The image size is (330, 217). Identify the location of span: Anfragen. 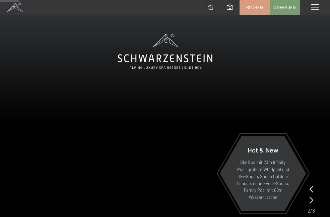
(285, 7).